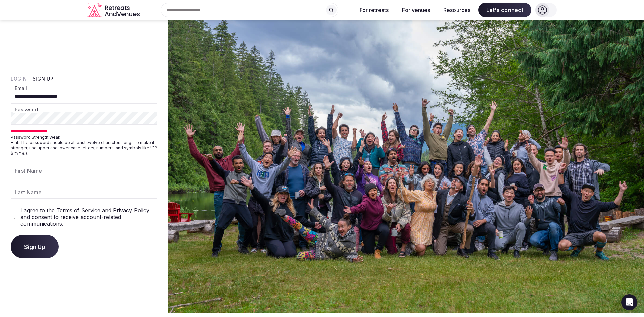 This screenshot has width=644, height=317. I want to click on div: Open Intercom Messenger, so click(629, 302).